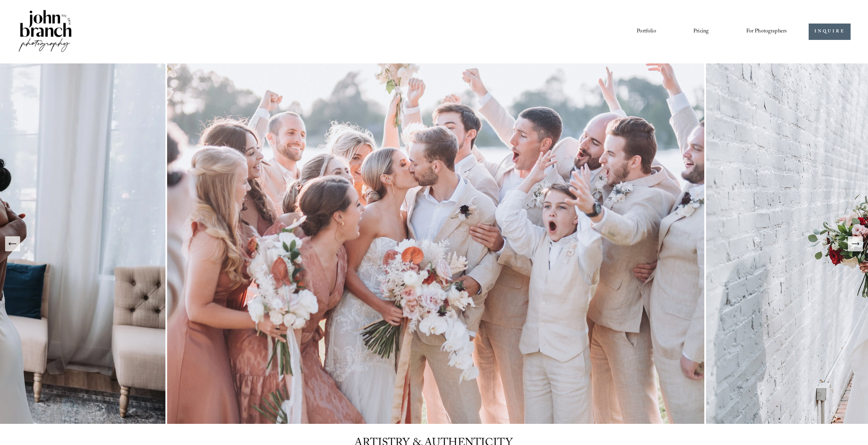 Image resolution: width=868 pixels, height=445 pixels. Describe the element at coordinates (646, 31) in the screenshot. I see `a: Portfolio` at that location.